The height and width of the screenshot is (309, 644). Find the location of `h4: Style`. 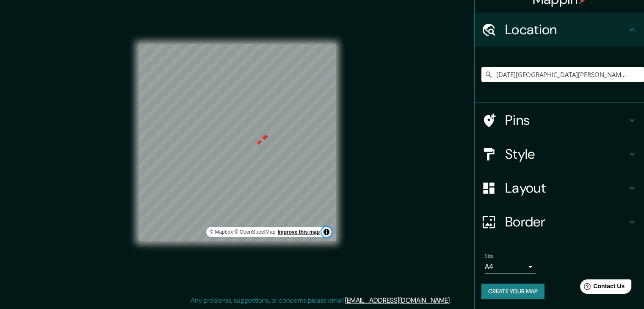

h4: Style is located at coordinates (566, 154).